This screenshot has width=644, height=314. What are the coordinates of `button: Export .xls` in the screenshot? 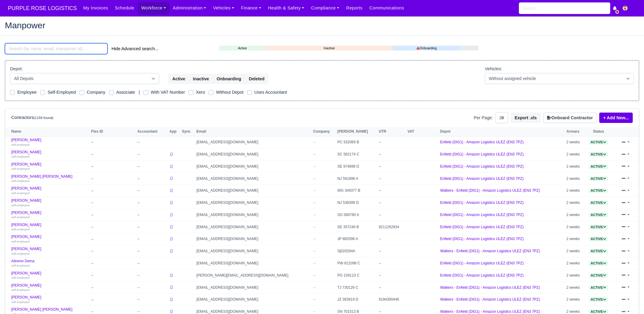 It's located at (526, 118).